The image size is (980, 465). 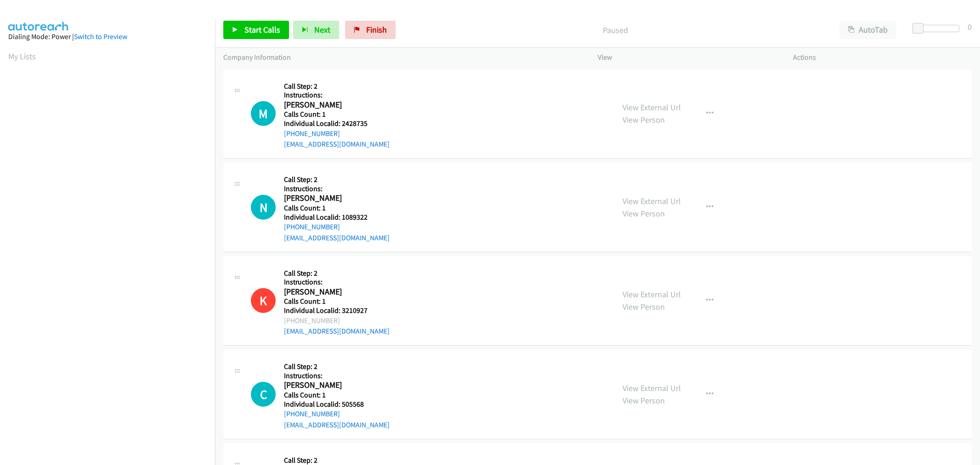 What do you see at coordinates (371, 30) in the screenshot?
I see `a: Finish` at bounding box center [371, 30].